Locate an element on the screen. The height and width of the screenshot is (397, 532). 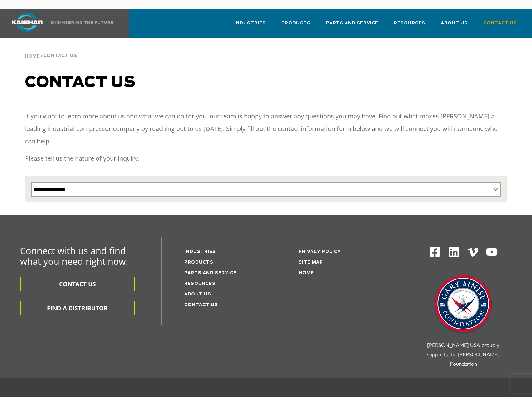
img: Gary Sinise Foundation is located at coordinates (463, 304).